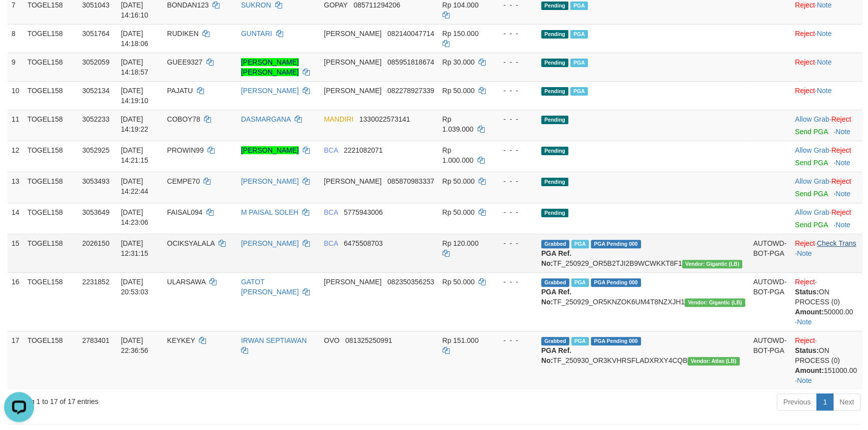 Image resolution: width=868 pixels, height=430 pixels. Describe the element at coordinates (460, 34) in the screenshot. I see `span: Rp 150.000` at that location.